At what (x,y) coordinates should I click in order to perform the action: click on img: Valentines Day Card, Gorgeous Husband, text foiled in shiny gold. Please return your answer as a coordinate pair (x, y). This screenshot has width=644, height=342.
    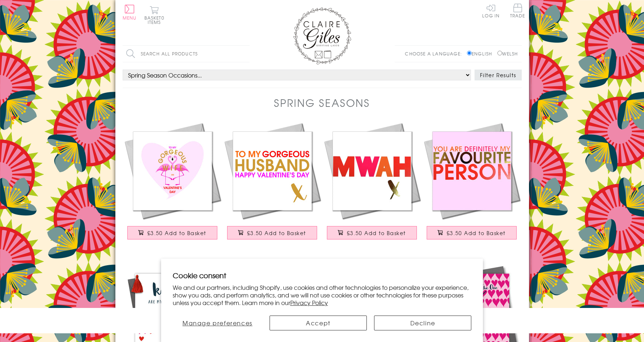
    Looking at the image, I should click on (272, 171).